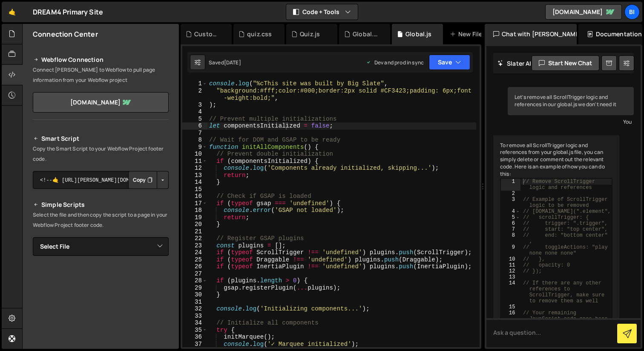 Image resolution: width=644 pixels, height=351 pixels. What do you see at coordinates (395, 62) in the screenshot?
I see `div: Dev and prod in sync` at bounding box center [395, 62].